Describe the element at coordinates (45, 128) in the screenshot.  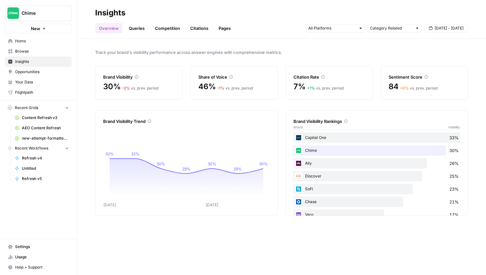
I see `span: AEO Content Refresh` at that location.